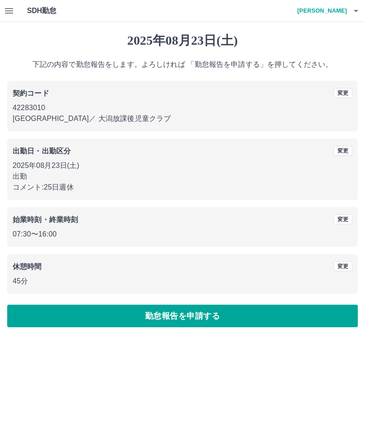  I want to click on button: 勤怠報告を申請する, so click(183, 316).